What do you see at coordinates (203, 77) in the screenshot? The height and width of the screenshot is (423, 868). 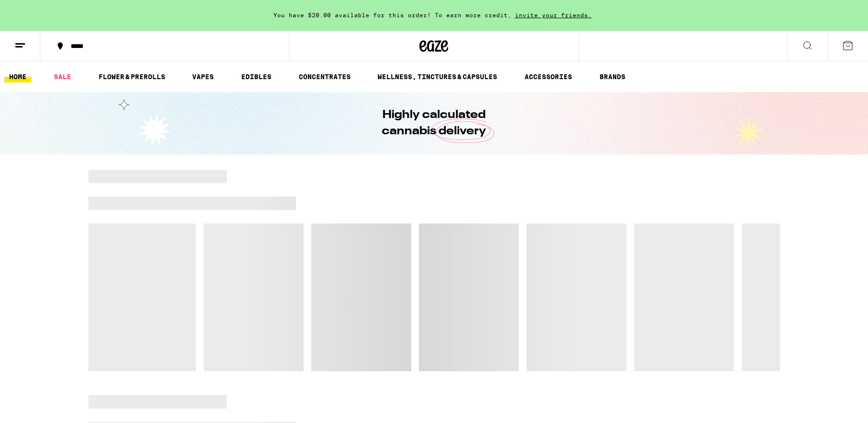 I see `a: VAPES` at bounding box center [203, 77].